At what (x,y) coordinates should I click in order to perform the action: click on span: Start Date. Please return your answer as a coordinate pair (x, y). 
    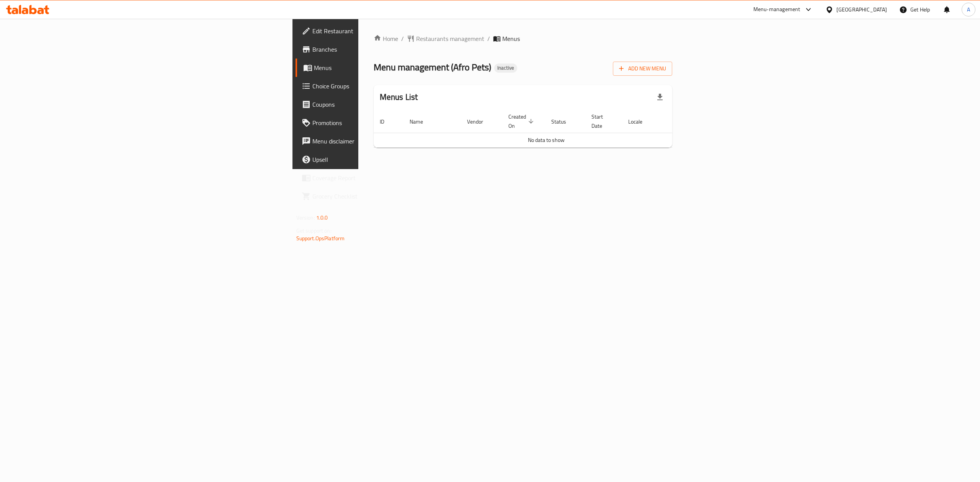
    Looking at the image, I should click on (602, 121).